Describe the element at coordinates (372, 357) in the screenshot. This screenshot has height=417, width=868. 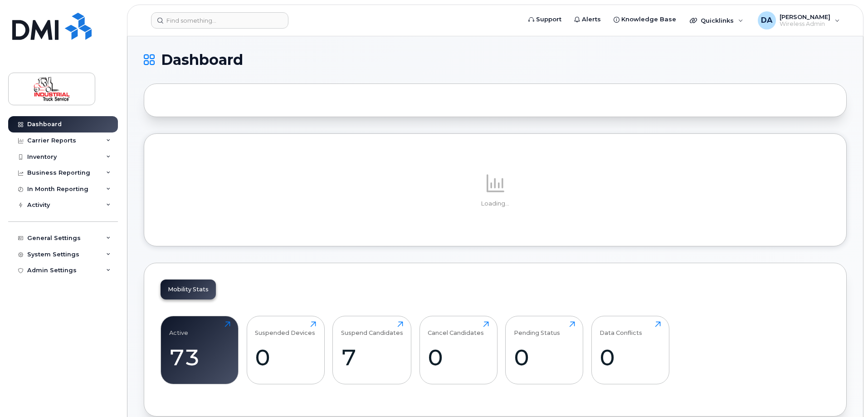
I see `div: 7` at that location.